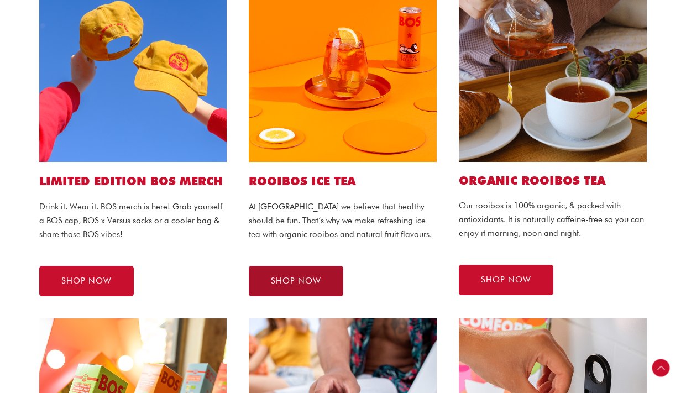 The width and height of the screenshot is (686, 393). What do you see at coordinates (343, 181) in the screenshot?
I see `h1: ROOIBOS ICE TEA` at bounding box center [343, 181].